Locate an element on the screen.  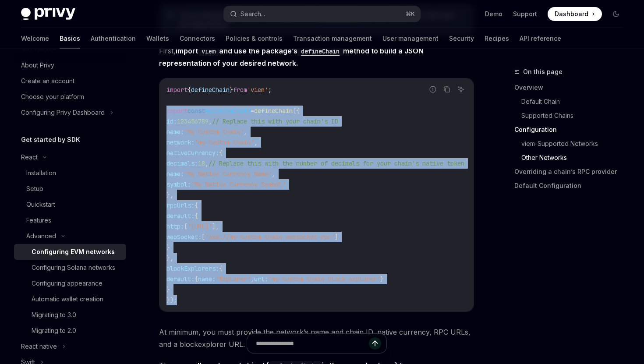
a: Authentication is located at coordinates (113, 39).